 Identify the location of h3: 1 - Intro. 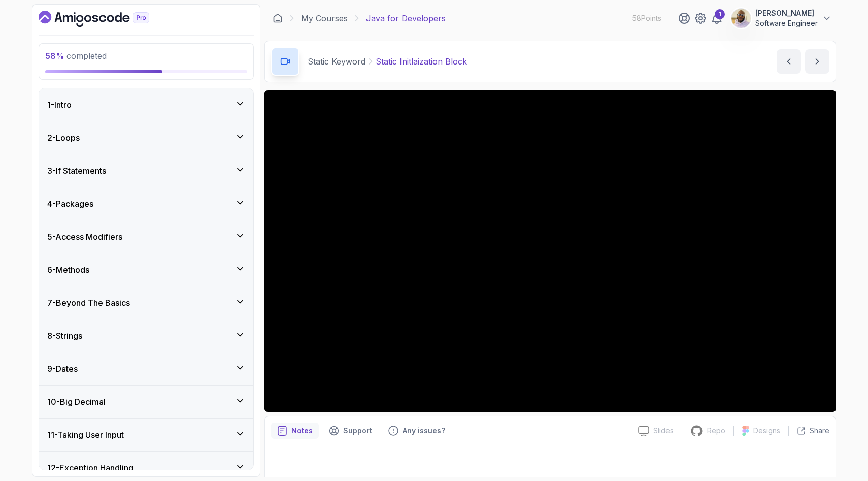
(59, 105).